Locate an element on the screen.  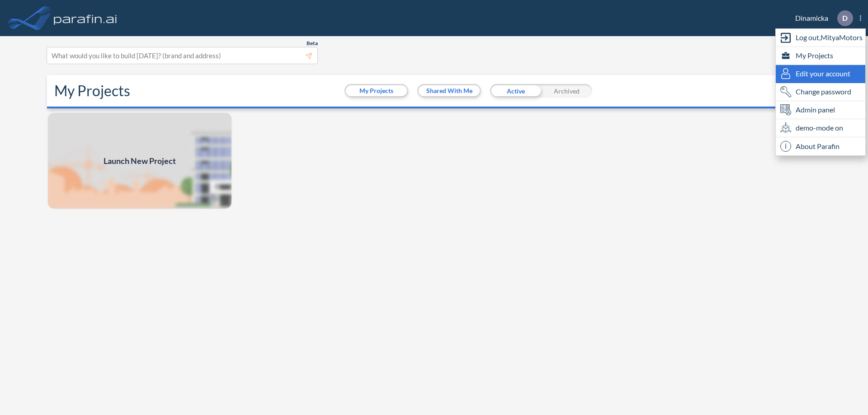
div: demo-mode on is located at coordinates (821, 128).